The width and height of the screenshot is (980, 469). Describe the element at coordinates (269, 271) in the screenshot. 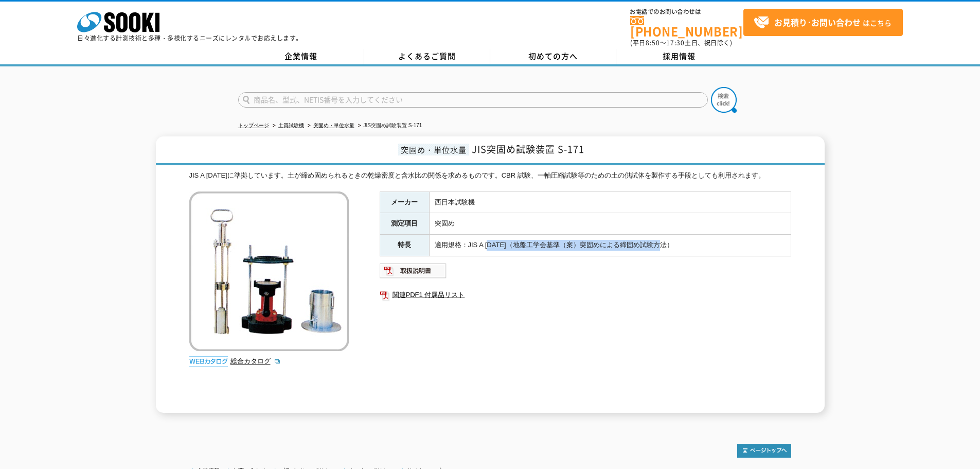

I see `img: JIS突固め試験装置 S-171` at that location.